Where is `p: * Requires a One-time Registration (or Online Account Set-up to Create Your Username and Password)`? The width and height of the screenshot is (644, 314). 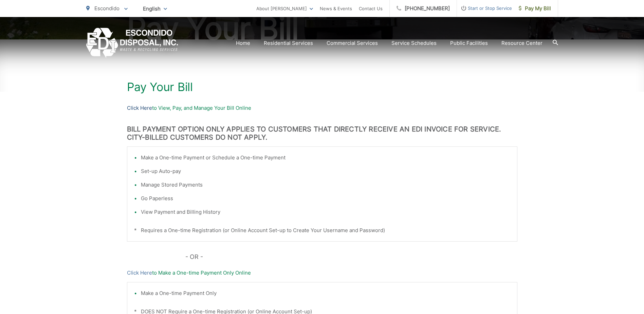 p: * Requires a One-time Registration (or Online Account Set-up to Create Your Username and Password) is located at coordinates (322, 230).